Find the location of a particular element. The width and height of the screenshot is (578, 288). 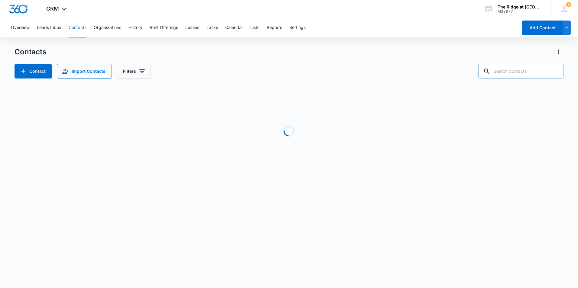

button: Overview is located at coordinates (20, 28).